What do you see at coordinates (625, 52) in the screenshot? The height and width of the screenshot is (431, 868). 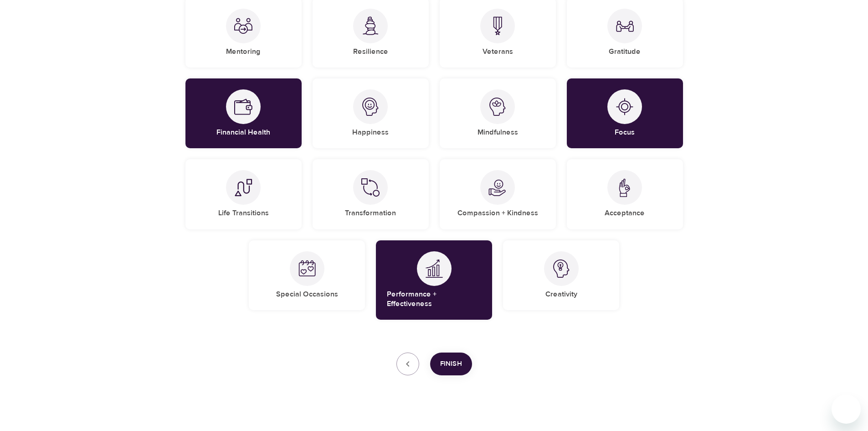 I see `h5: Gratitude` at bounding box center [625, 52].